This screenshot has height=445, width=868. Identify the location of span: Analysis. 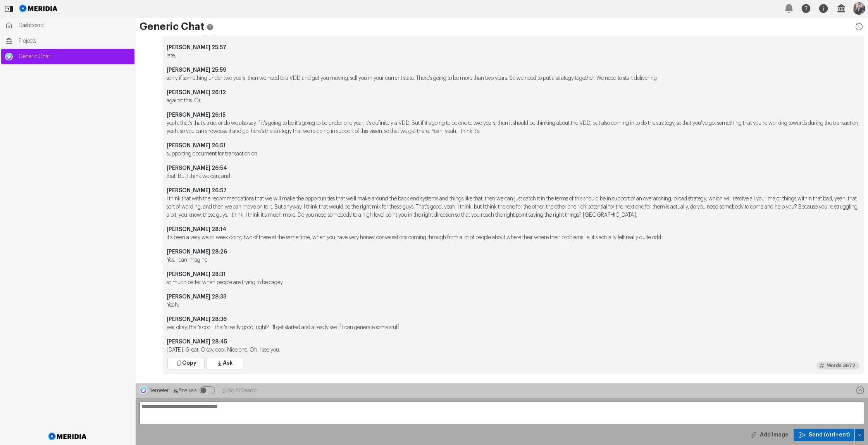
(187, 391).